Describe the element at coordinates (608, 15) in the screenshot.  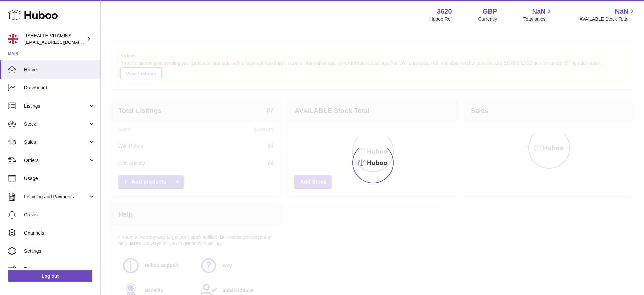
I see `a: NaN AVAILABLE Stock Total` at that location.